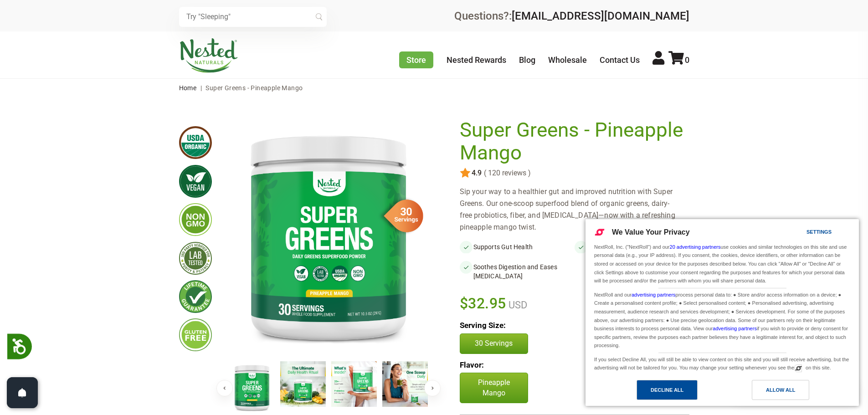  I want to click on div: NextRoll and our process personal data to: ● Store and/or access information on a device; ● Creat..., so click(722, 320).